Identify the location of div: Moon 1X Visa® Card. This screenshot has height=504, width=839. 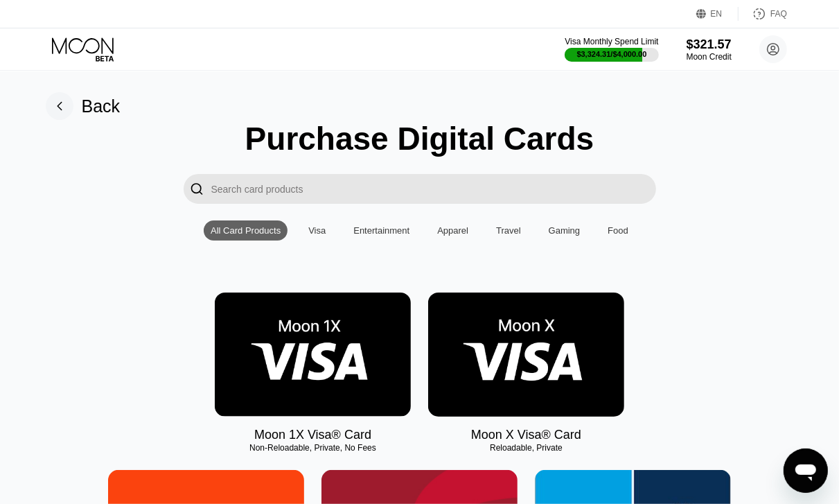
(312, 434).